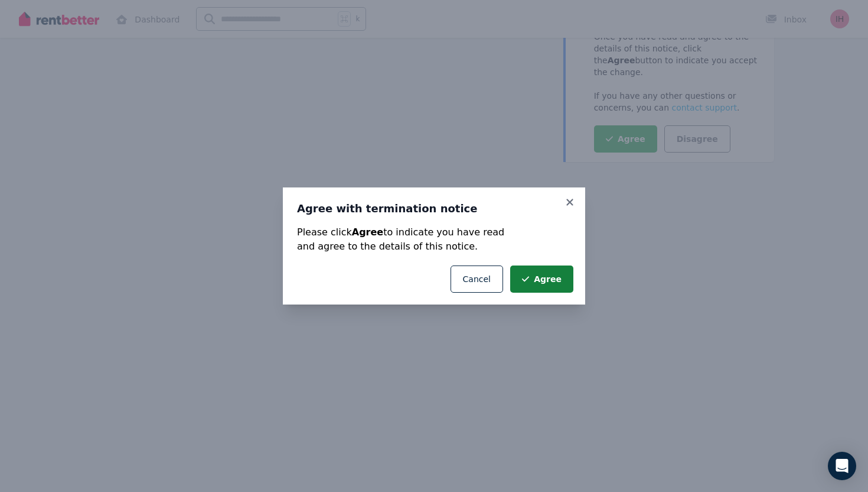 Image resolution: width=868 pixels, height=492 pixels. I want to click on h3: Agree with termination notice, so click(434, 209).